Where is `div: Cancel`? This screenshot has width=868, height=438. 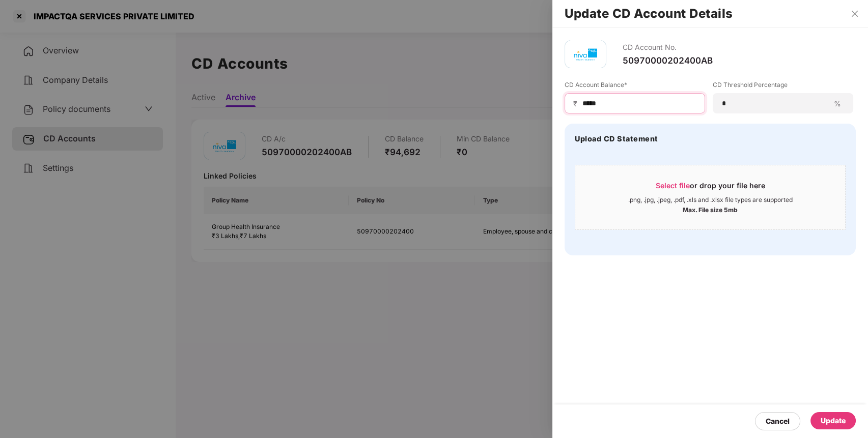 div: Cancel is located at coordinates (777, 422).